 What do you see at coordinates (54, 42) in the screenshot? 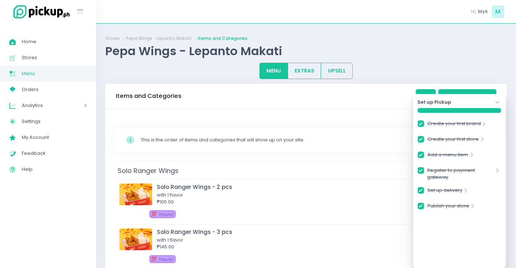
I see `span: Home` at bounding box center [54, 42].